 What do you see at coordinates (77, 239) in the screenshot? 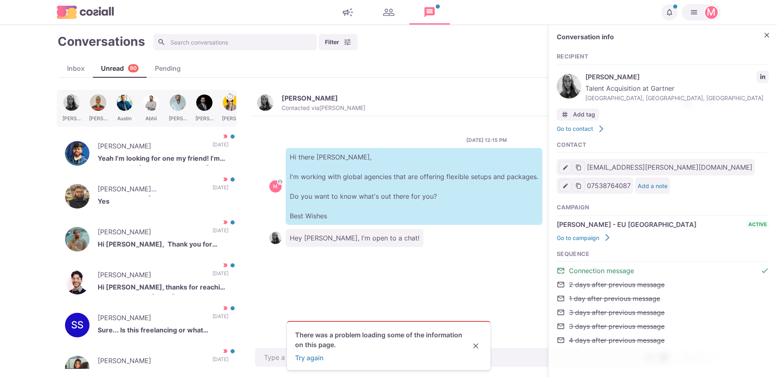
I see `img: Rizwan Khan` at bounding box center [77, 239].